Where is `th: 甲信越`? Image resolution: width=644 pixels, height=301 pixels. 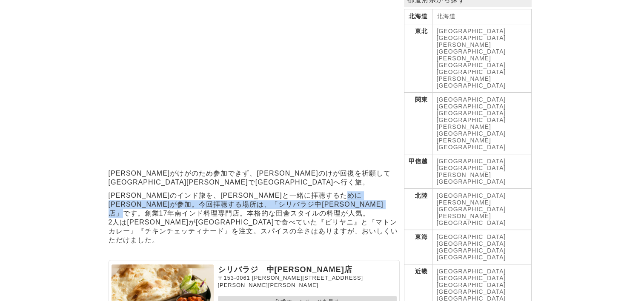 th: 甲信越 is located at coordinates (418, 172).